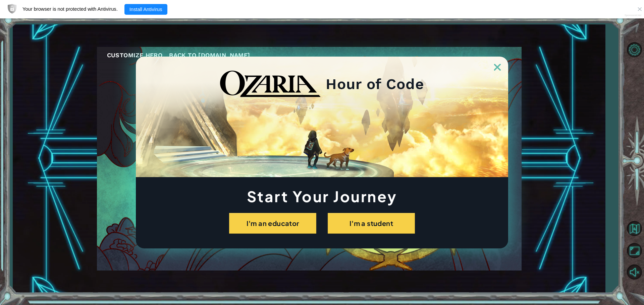  What do you see at coordinates (270, 84) in the screenshot?
I see `img: blackOzariaWordmark.png` at bounding box center [270, 84].